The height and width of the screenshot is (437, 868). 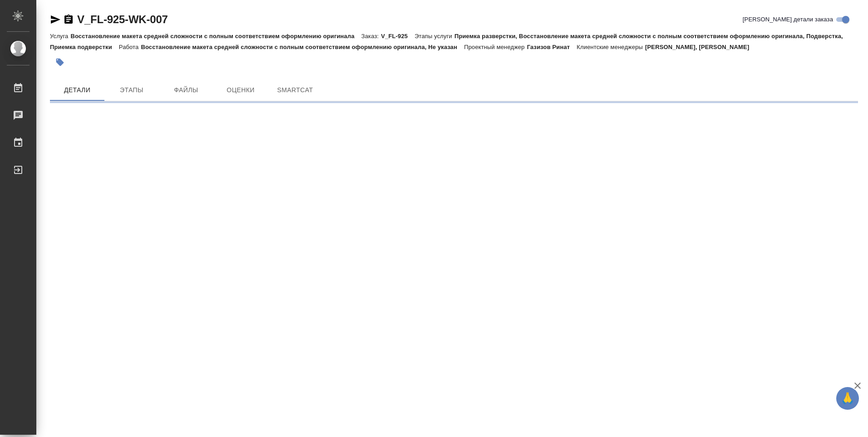 I want to click on span: SmartCat, so click(x=295, y=90).